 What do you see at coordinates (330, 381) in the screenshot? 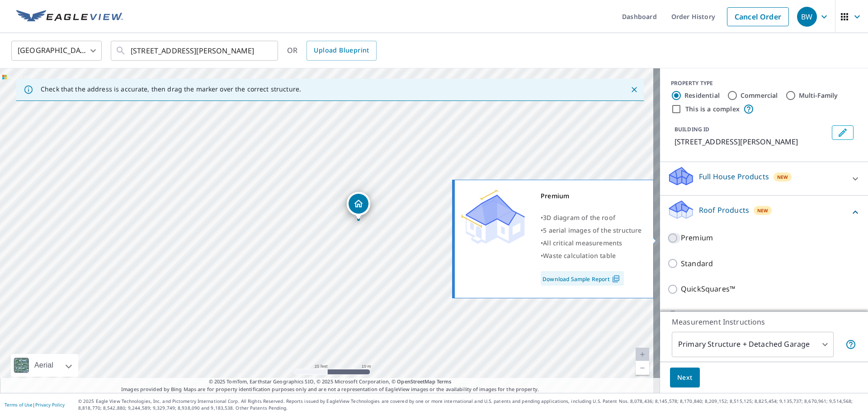
I see `span: © 2025 TomTom, Earthstar Geographics SIO, © 2025 Microsoft Corporation, ©` at bounding box center [330, 381].